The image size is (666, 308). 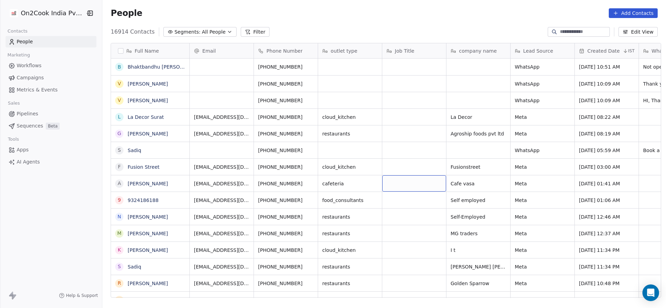 I want to click on div: G, so click(x=119, y=133).